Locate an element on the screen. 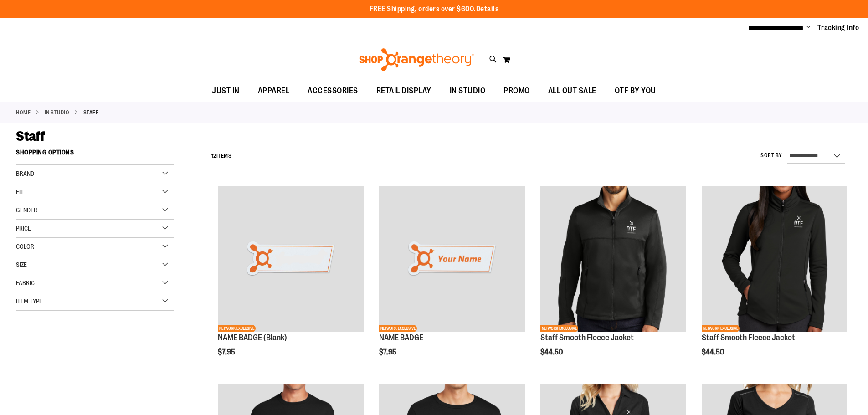 This screenshot has height=415, width=868. a: NAME BADGE is located at coordinates (401, 338).